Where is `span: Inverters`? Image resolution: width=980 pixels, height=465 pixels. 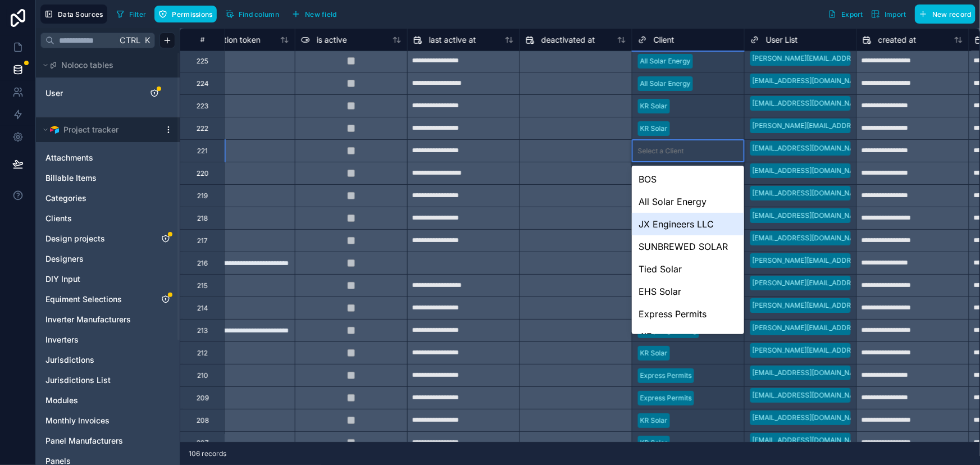
span: Inverters is located at coordinates (62, 340).